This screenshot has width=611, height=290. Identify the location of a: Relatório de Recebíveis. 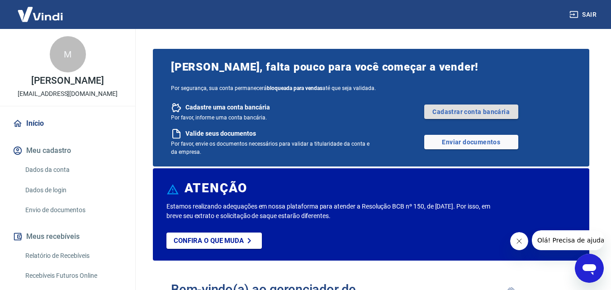
(73, 256).